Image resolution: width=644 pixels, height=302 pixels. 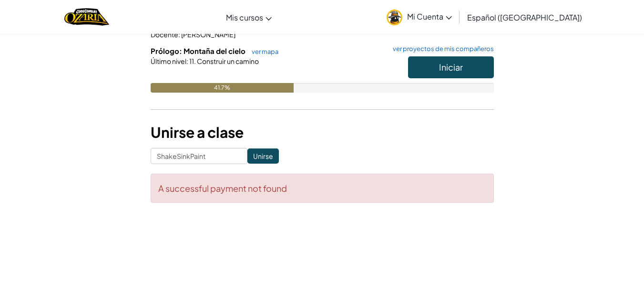 What do you see at coordinates (227, 61) in the screenshot?
I see `span: Construir un camino` at bounding box center [227, 61].